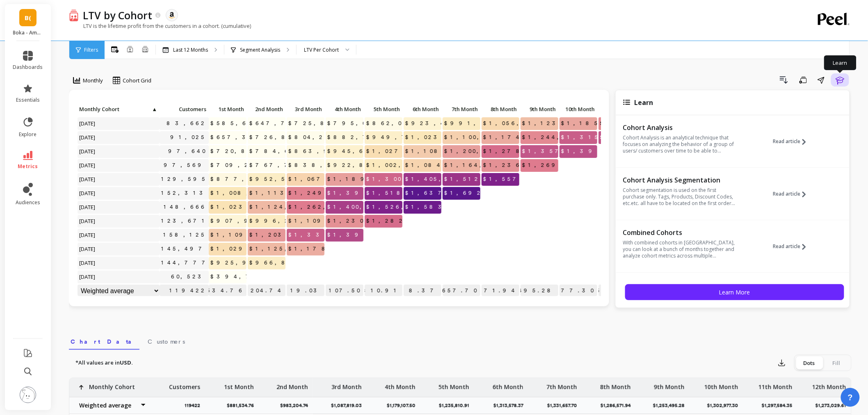 The image size is (868, 415). What do you see at coordinates (195, 406) in the screenshot?
I see `p: 119422` at bounding box center [195, 406].